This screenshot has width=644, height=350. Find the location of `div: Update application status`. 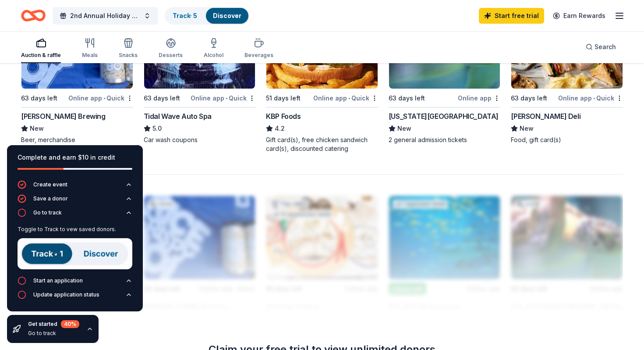

div: Update application status is located at coordinates (66, 294).